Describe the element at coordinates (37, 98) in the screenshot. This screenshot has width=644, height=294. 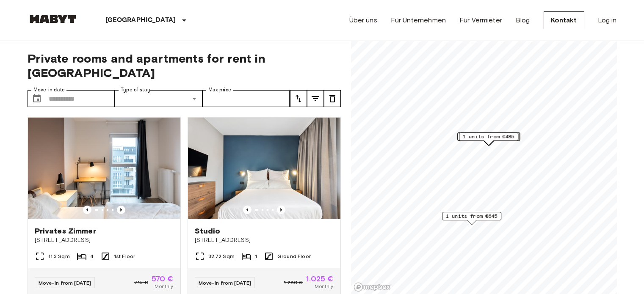
I see `button: Choose date` at that location.